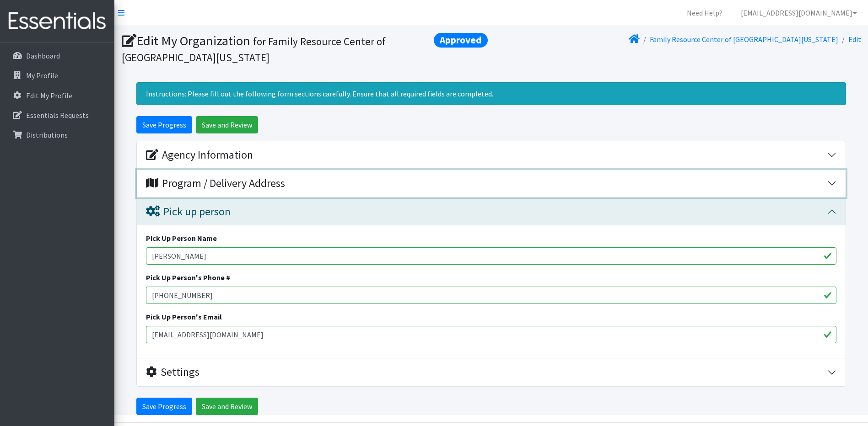 The height and width of the screenshot is (426, 868). What do you see at coordinates (57, 55) in the screenshot?
I see `a: Dashboard` at bounding box center [57, 55].